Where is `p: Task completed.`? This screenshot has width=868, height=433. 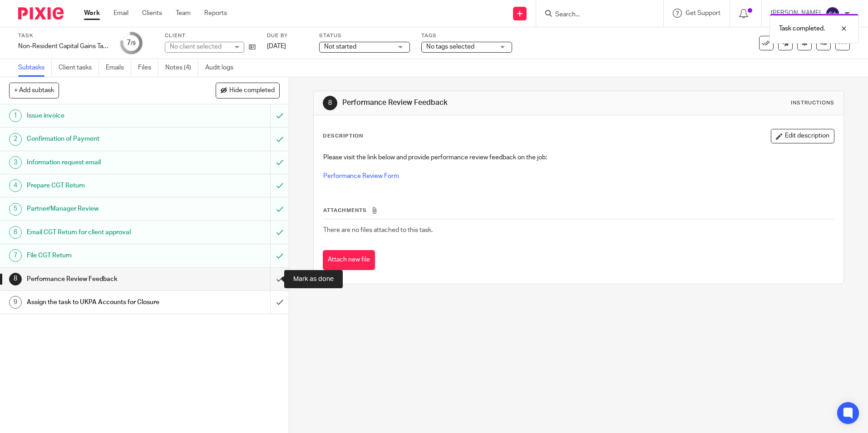 p: Task completed. is located at coordinates (802, 28).